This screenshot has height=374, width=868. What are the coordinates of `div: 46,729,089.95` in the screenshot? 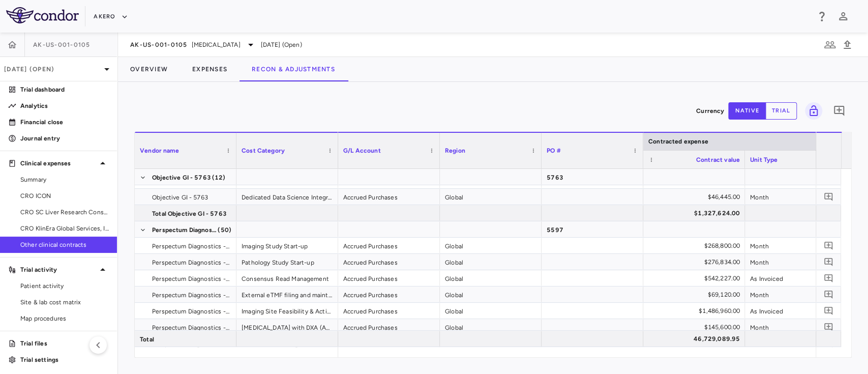 It's located at (696, 339).